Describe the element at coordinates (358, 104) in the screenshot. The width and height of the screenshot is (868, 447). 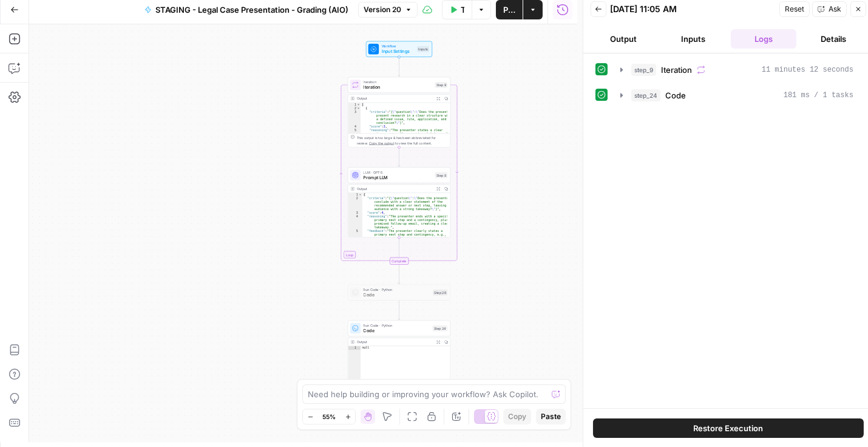
I see `span: Toggle code folding, rows 1 through 8` at that location.